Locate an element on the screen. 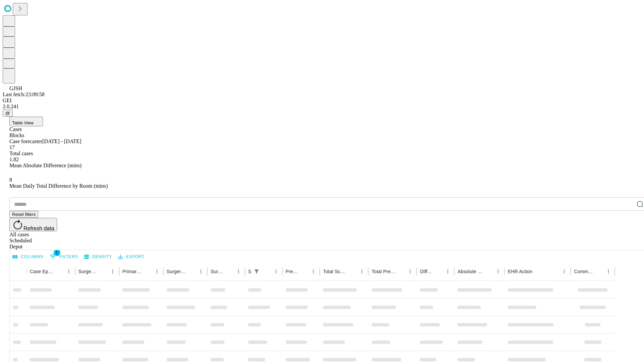 This screenshot has height=362, width=644. span: 17 is located at coordinates (12, 147).